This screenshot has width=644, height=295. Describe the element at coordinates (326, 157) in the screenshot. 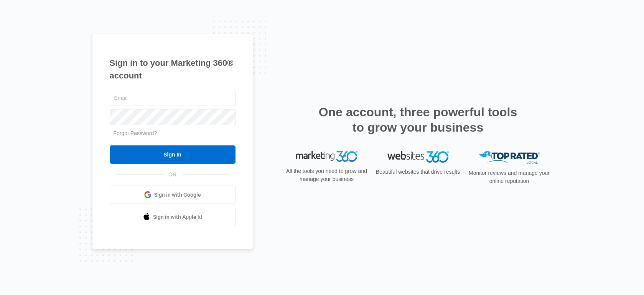

I see `img: Marketing 360` at that location.